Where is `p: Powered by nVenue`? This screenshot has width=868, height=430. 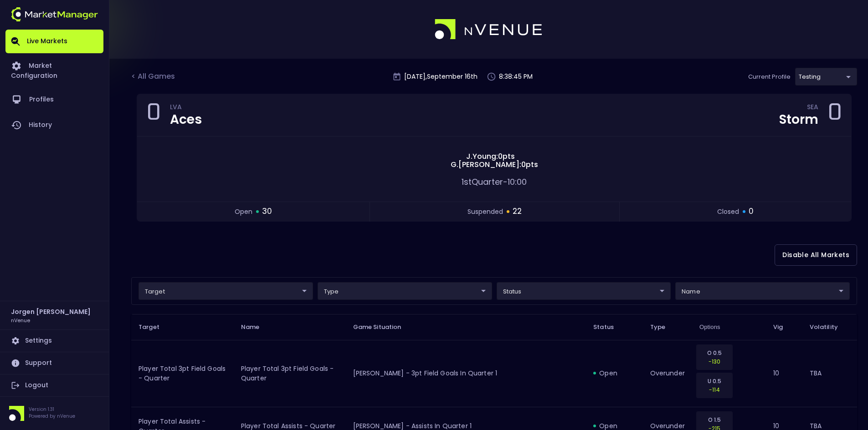 p: Powered by nVenue is located at coordinates (52, 416).